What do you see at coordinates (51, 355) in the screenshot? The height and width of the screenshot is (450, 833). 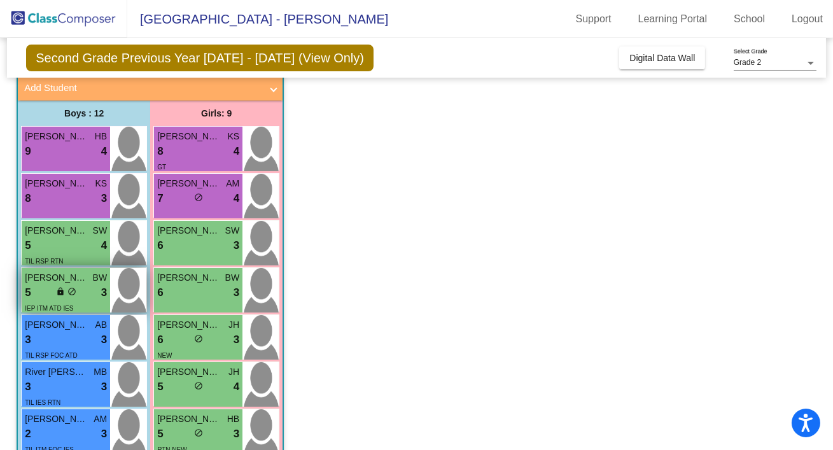 I see `span: TIL RSP FOC ATD` at bounding box center [51, 355].